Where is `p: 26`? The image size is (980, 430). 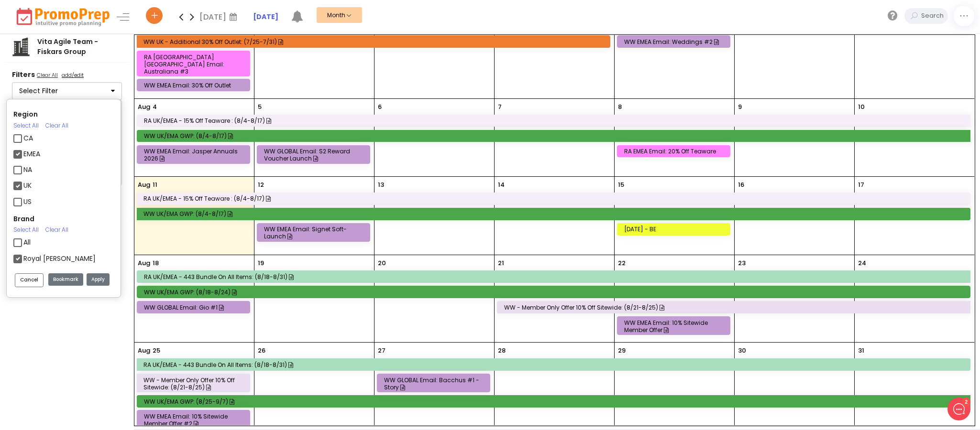 p: 26 is located at coordinates (262, 351).